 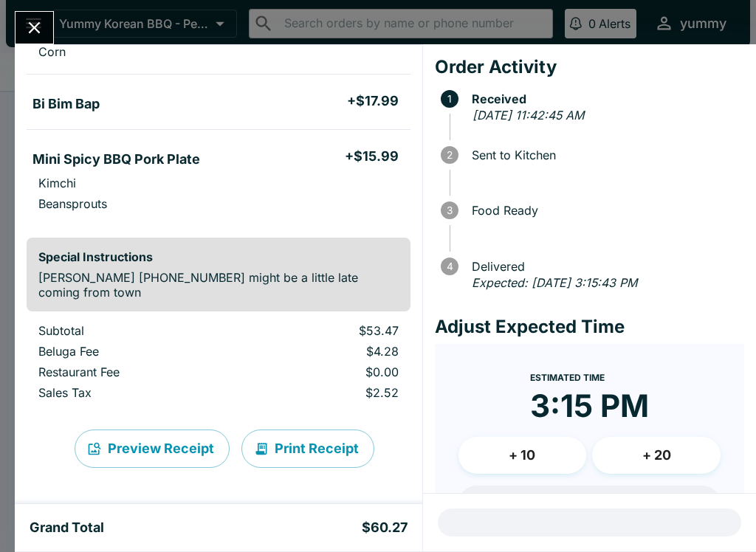 What do you see at coordinates (449, 210) in the screenshot?
I see `text: 3` at bounding box center [449, 210].